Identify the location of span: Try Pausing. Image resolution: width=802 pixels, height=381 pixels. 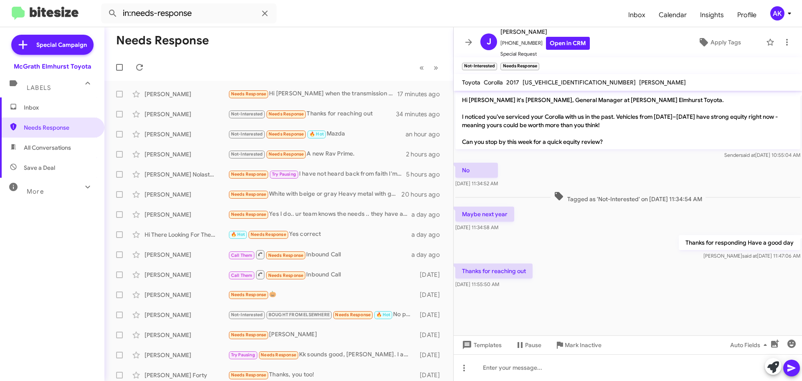
(284, 174).